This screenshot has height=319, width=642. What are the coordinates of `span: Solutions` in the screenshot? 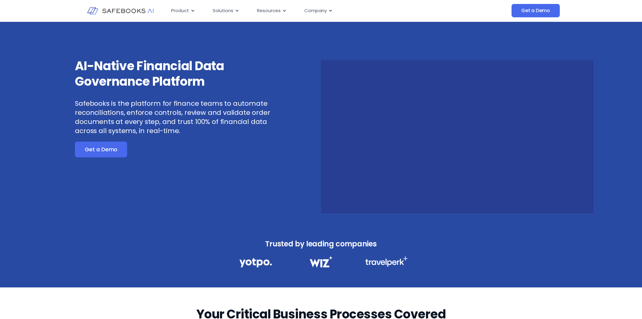 It's located at (223, 11).